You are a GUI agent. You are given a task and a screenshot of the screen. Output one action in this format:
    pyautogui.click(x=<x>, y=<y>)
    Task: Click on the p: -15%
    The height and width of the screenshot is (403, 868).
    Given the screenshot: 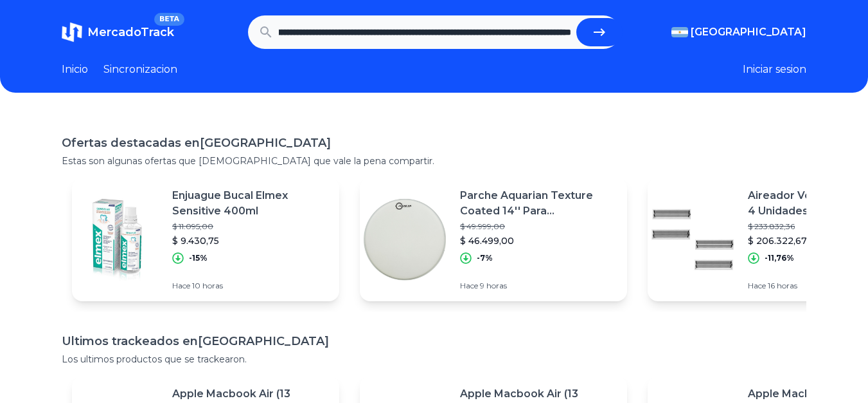 What is the action you would take?
    pyautogui.click(x=198, y=258)
    